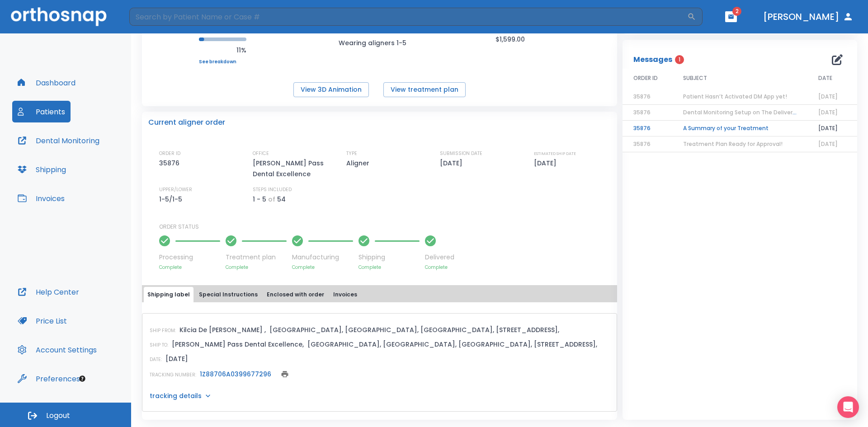 This screenshot has width=868, height=427. What do you see at coordinates (256, 257) in the screenshot?
I see `p: Treatment plan` at bounding box center [256, 257].